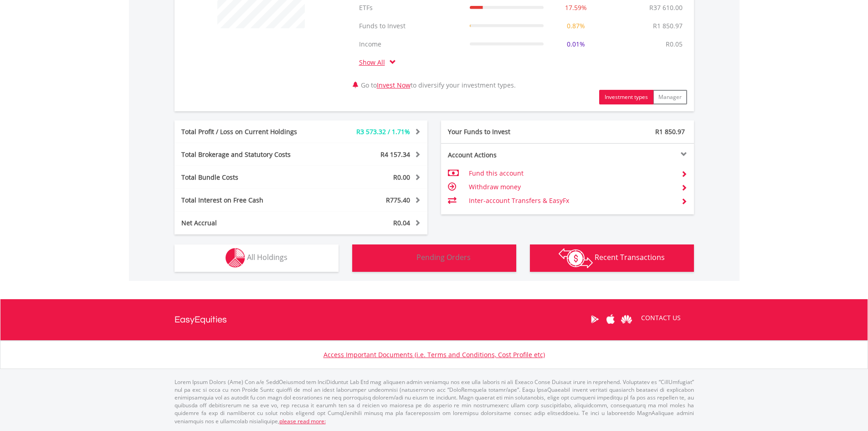 This screenshot has height=431, width=868. I want to click on a: Access Important Documents (i.e. Terms and Conditions, Cost Profile etc), so click(434, 354).